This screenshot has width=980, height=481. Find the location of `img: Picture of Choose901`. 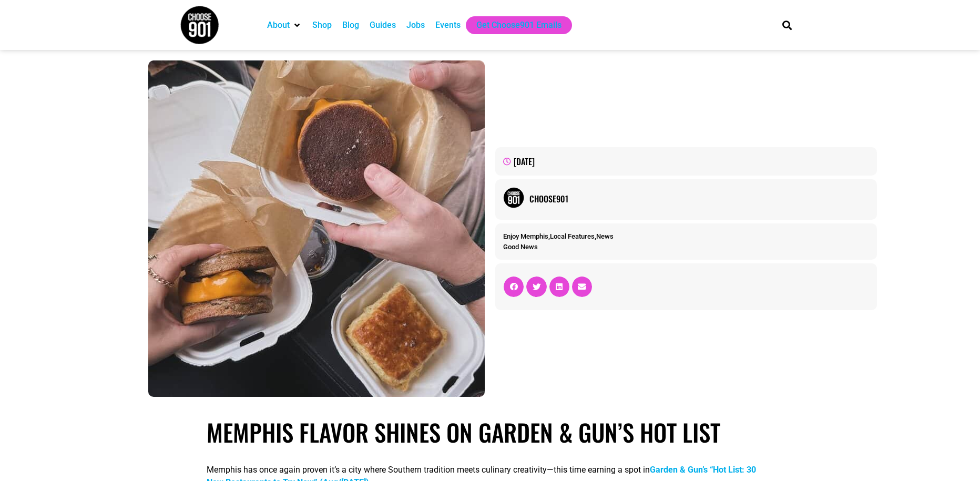

img: Picture of Choose901 is located at coordinates (514, 198).